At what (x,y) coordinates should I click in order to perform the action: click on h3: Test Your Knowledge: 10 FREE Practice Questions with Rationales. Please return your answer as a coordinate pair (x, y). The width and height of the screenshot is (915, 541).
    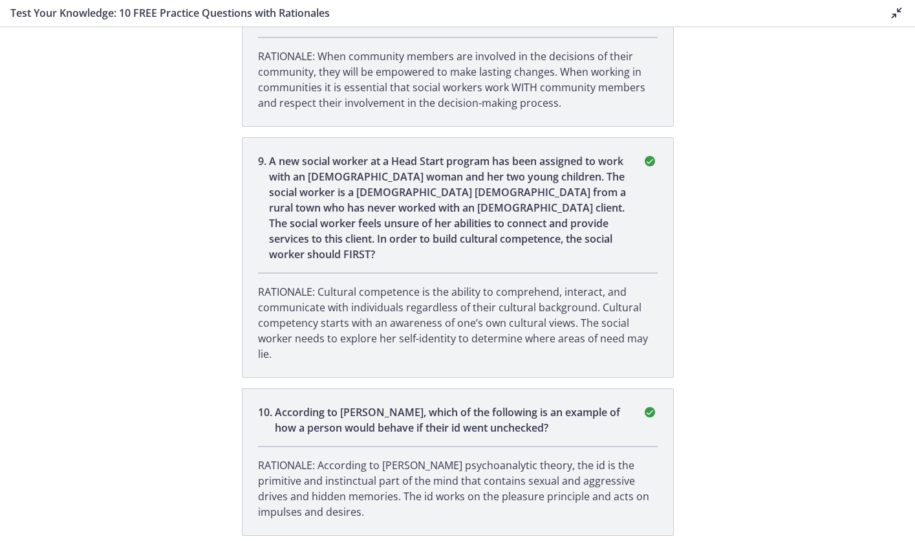
    Looking at the image, I should click on (439, 13).